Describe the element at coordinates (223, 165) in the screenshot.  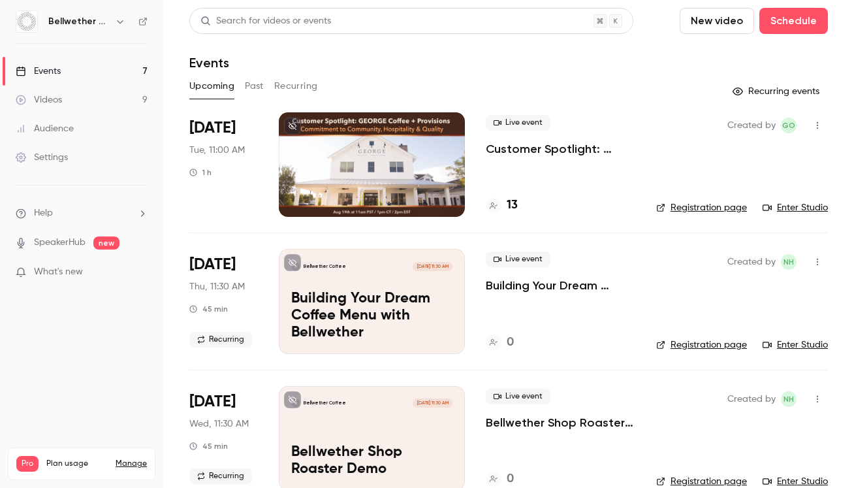
I see `div: Aug 19 Tue, 11:00 AM (America/Los Angeles)` at that location.